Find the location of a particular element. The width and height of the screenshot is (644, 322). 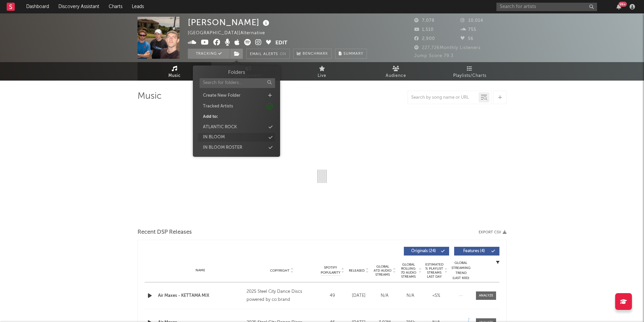

button: 99+ is located at coordinates (619, 7).